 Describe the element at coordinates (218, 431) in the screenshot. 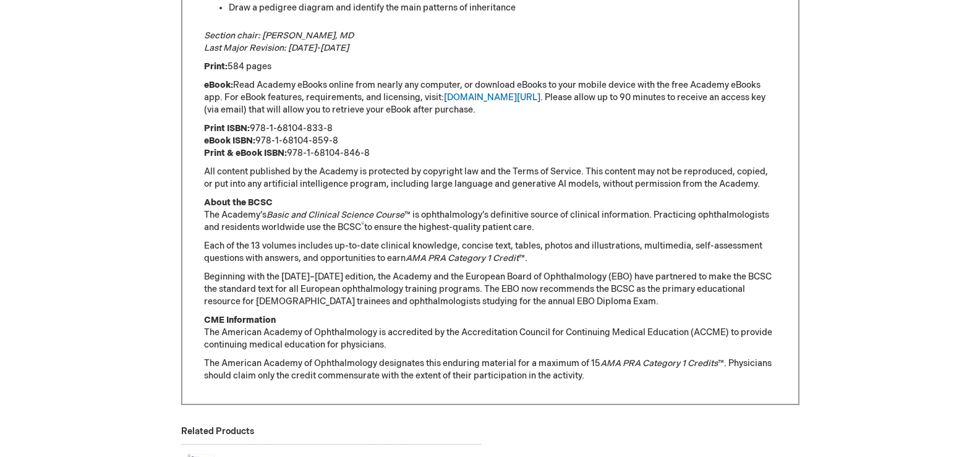

I see `strong: Related Products` at that location.